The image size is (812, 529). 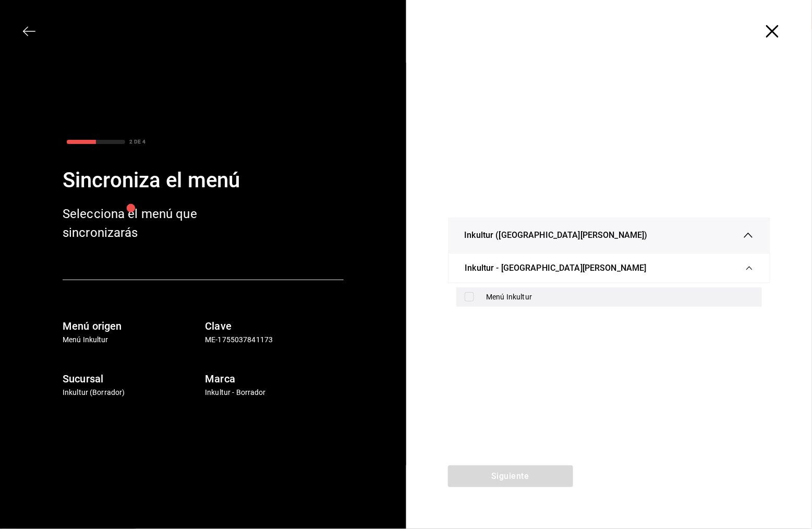 What do you see at coordinates (274, 326) in the screenshot?
I see `h6: Clave` at bounding box center [274, 326].